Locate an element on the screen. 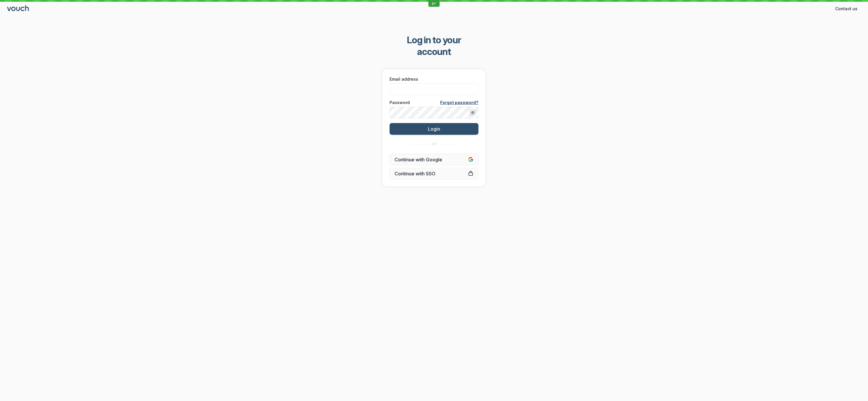 The width and height of the screenshot is (868, 401). span: Login is located at coordinates (434, 129).